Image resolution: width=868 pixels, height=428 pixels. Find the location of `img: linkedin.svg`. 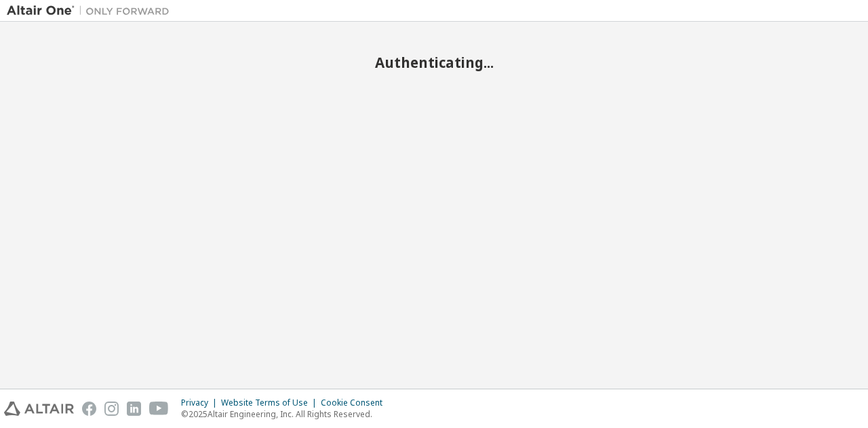

img: linkedin.svg is located at coordinates (134, 408).